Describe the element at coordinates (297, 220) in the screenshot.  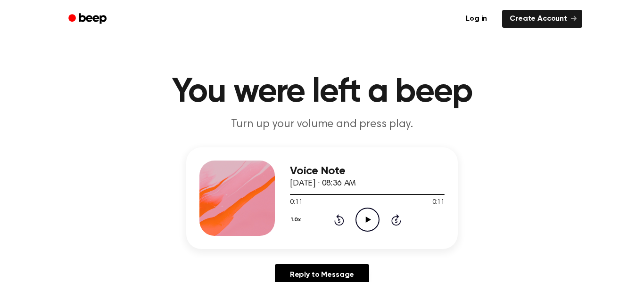
I see `button: 1.0x` at that location.